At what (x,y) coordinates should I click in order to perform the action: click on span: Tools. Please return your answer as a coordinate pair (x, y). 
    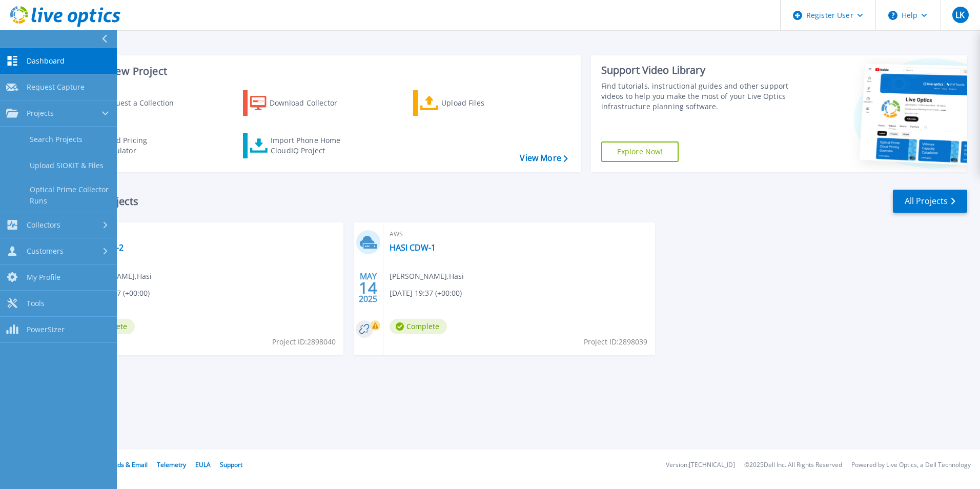
    Looking at the image, I should click on (36, 304).